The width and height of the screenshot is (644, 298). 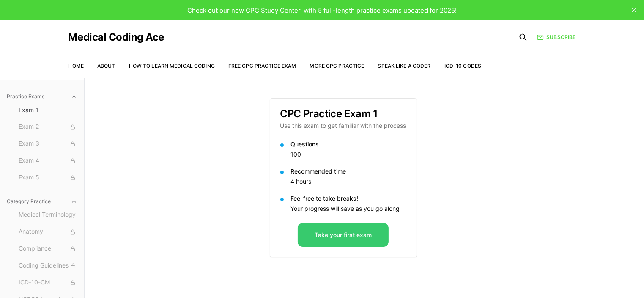 I want to click on span: Exam 1, so click(x=48, y=110).